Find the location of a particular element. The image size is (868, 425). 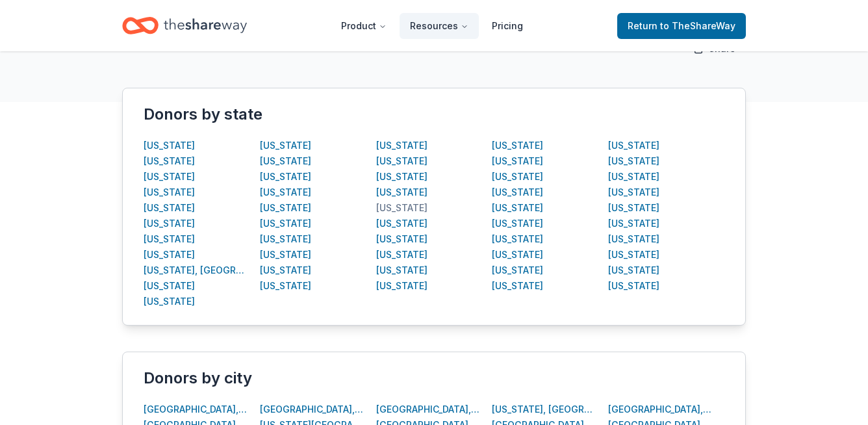

a: Pricing is located at coordinates (507, 26).